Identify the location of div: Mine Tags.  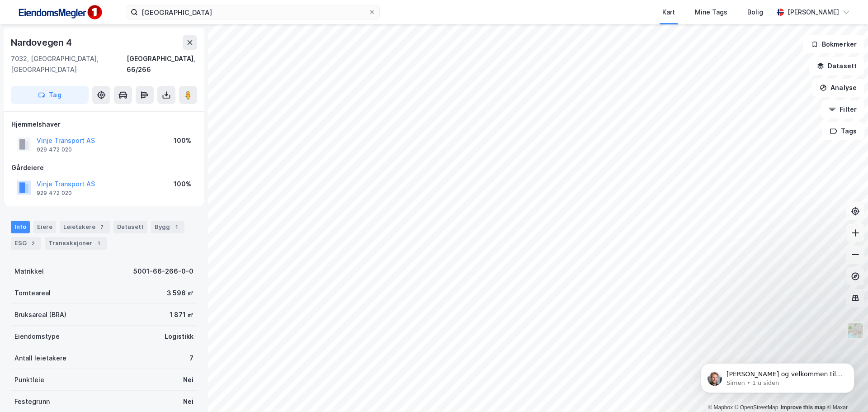
(711, 12).